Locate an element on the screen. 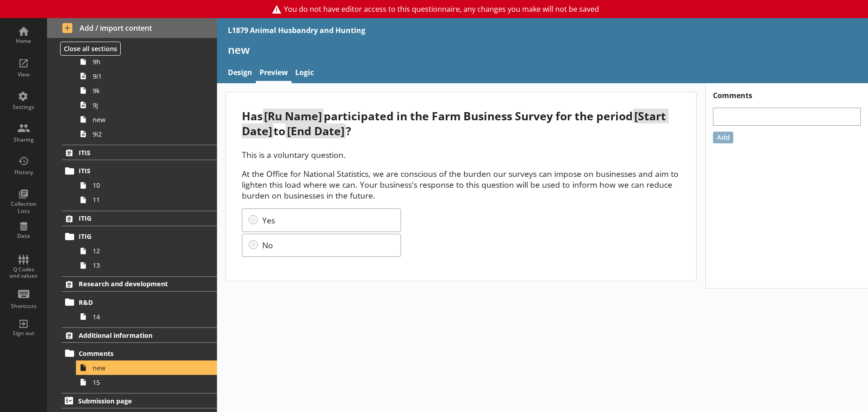 This screenshot has width=868, height=412. div: Sharing is located at coordinates (24, 140).